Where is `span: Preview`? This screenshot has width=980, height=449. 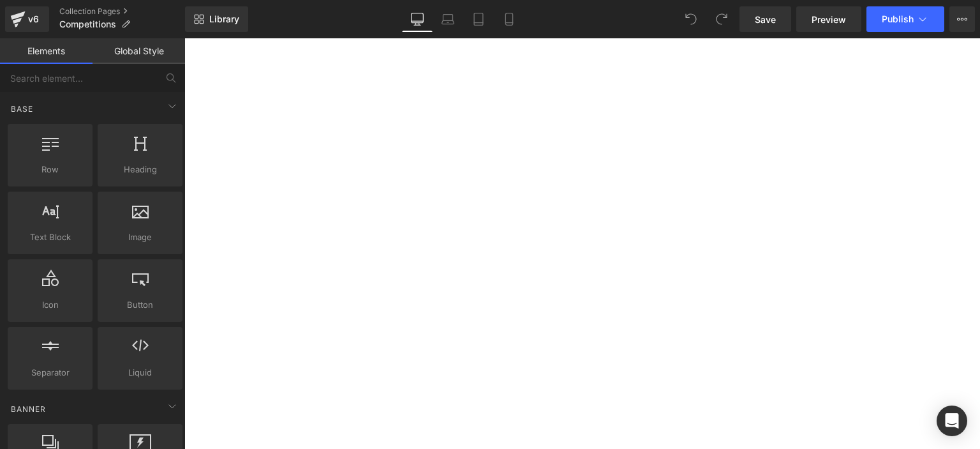
span: Preview is located at coordinates (829, 19).